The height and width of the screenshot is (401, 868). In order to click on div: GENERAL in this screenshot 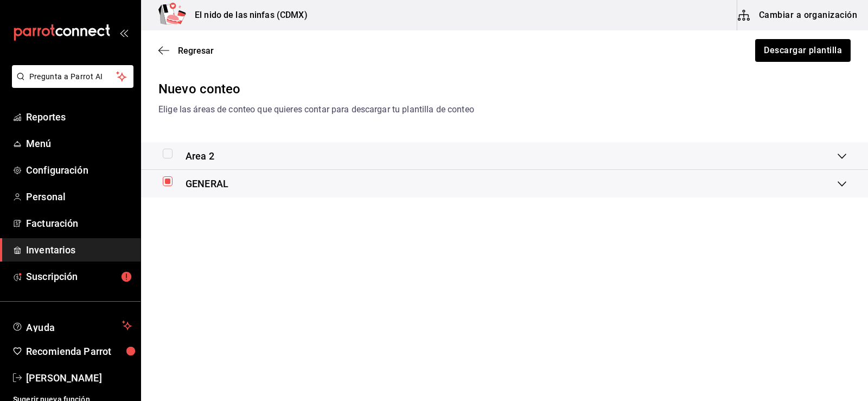, I will do `click(504, 183)`.